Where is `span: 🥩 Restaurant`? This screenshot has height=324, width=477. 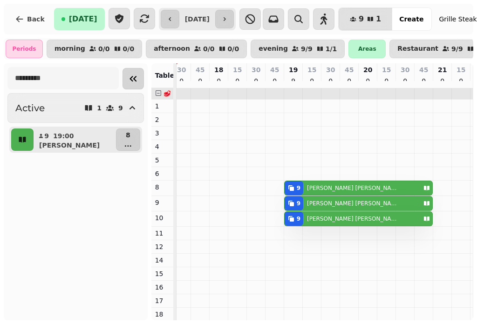
span: 🥩 Restaurant is located at coordinates (189, 94).